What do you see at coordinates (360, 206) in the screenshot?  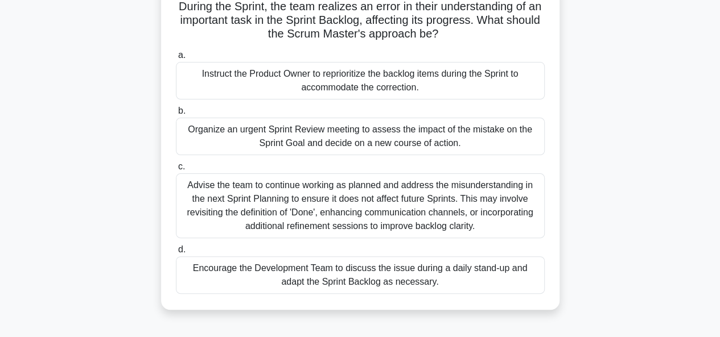 I see `div: Advise the team to continue working as planned and address the misunderstanding in the next Sprin...` at bounding box center [360, 206].